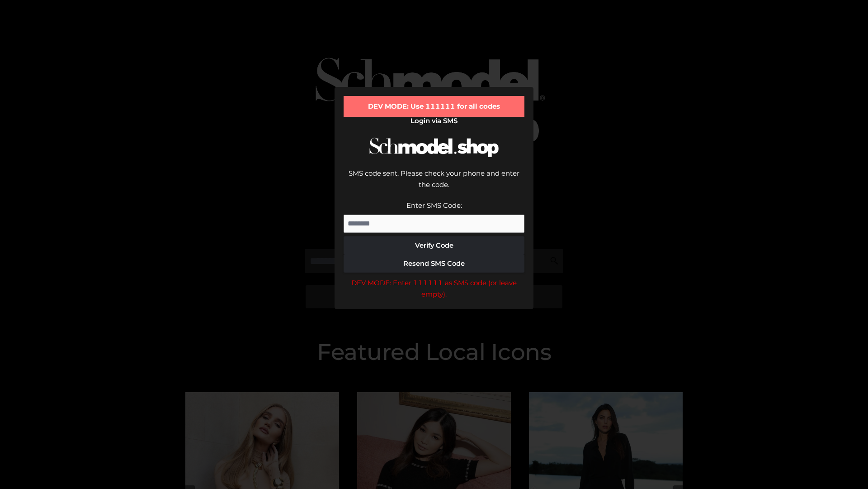  What do you see at coordinates (434, 205) in the screenshot?
I see `label: Enter SMS Code:` at bounding box center [434, 205].